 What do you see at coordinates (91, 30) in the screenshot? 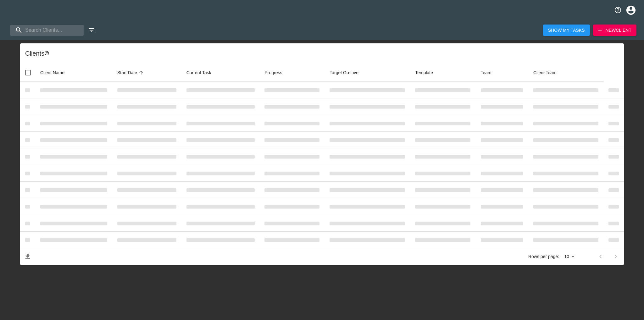
I see `button: edit` at bounding box center [91, 30].